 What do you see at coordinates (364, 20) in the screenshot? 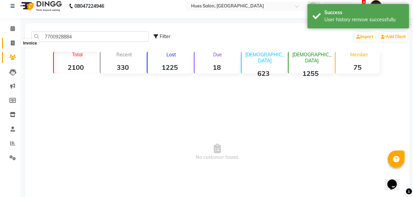
I see `div: User history remove successfully.` at bounding box center [364, 20].